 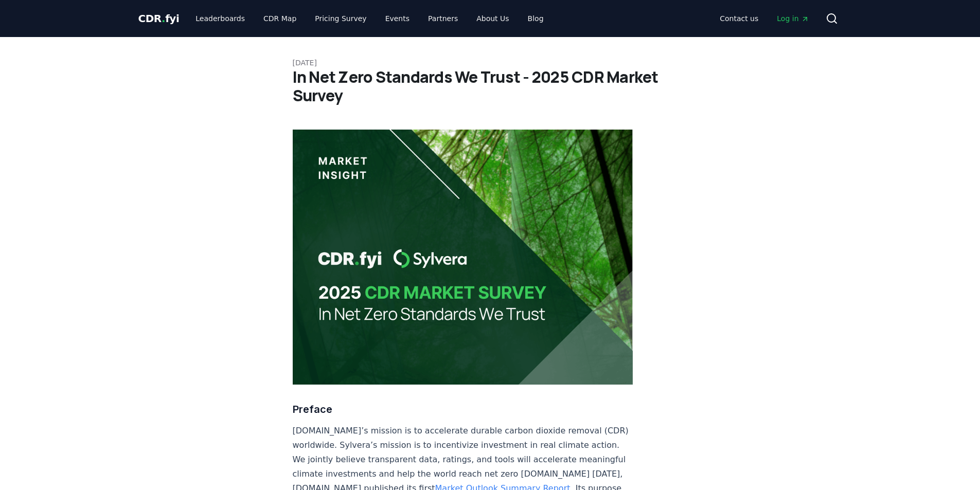 I want to click on span: CDR fyi, so click(x=159, y=19).